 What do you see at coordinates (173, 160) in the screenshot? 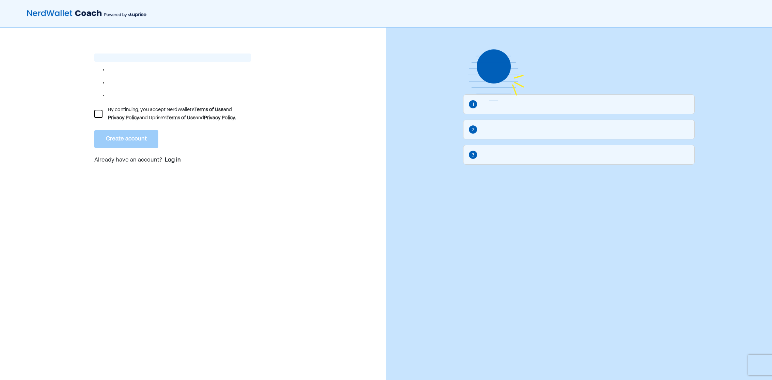
I see `p: Already have an account?` at bounding box center [173, 160].